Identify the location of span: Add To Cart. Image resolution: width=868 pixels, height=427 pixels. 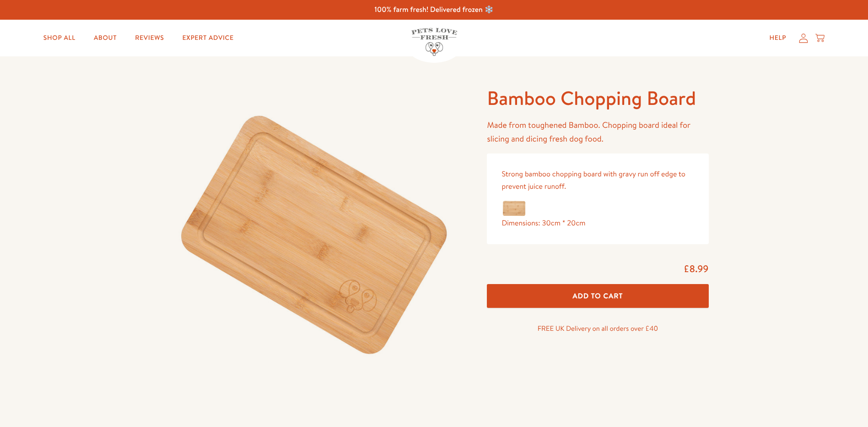
(598, 296).